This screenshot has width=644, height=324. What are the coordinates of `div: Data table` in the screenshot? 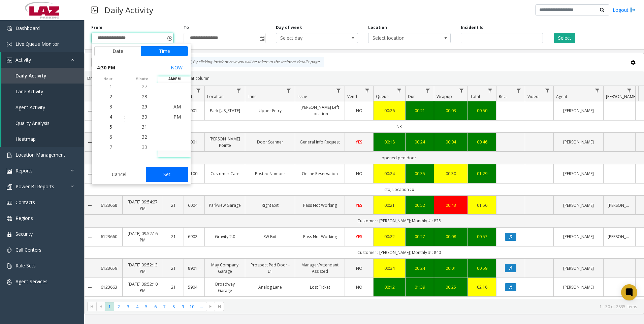 It's located at (364, 193).